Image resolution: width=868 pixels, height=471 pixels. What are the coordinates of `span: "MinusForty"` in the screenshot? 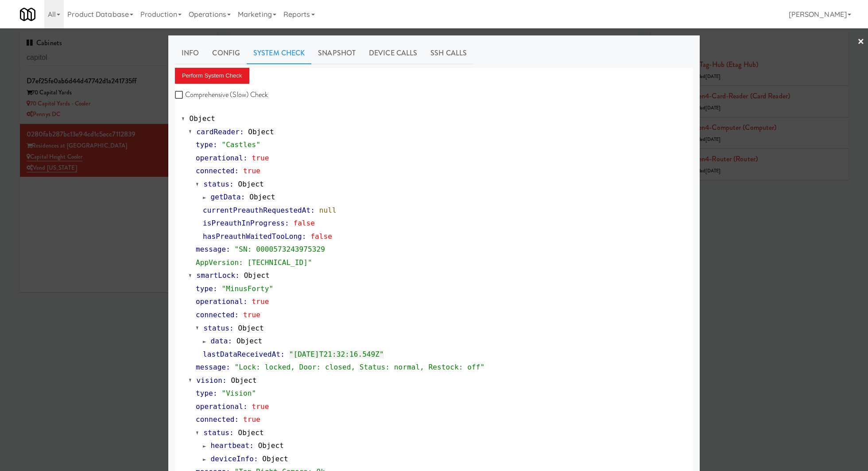 It's located at (247, 288).